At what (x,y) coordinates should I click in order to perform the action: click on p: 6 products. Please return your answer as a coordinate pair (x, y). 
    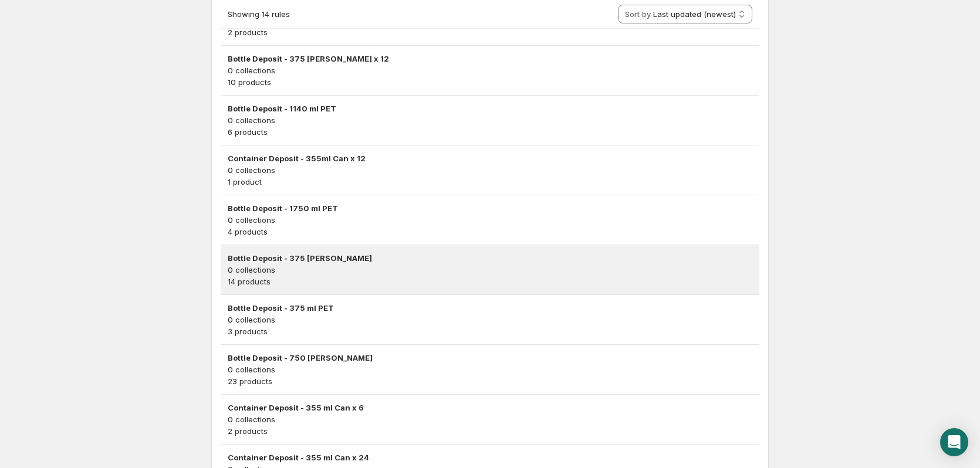
    Looking at the image, I should click on (490, 132).